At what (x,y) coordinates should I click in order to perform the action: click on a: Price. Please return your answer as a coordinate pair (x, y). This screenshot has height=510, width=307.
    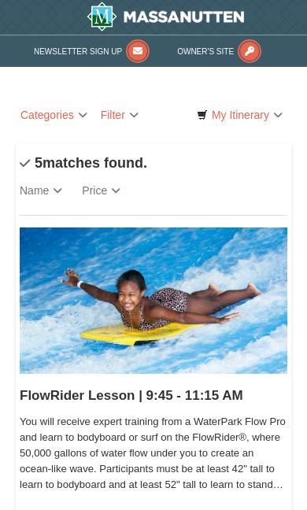
    Looking at the image, I should click on (111, 190).